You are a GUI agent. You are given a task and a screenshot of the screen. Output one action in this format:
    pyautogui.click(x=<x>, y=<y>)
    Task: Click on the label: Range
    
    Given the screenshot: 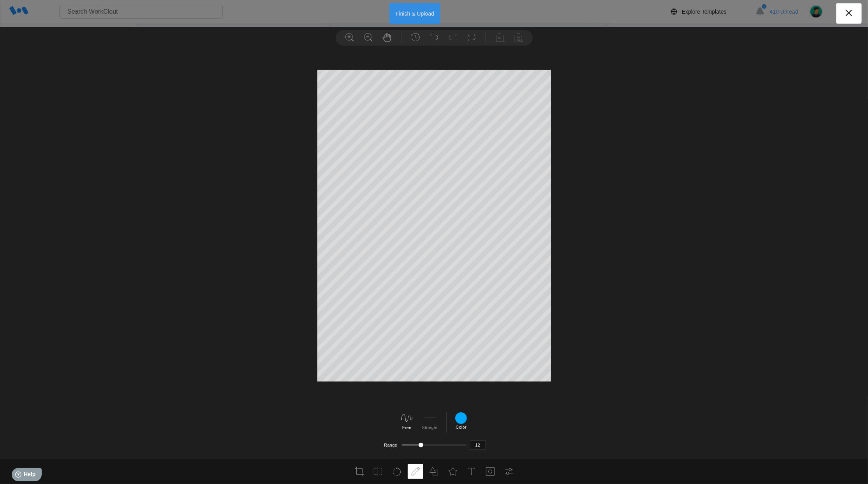 What is the action you would take?
    pyautogui.click(x=391, y=445)
    